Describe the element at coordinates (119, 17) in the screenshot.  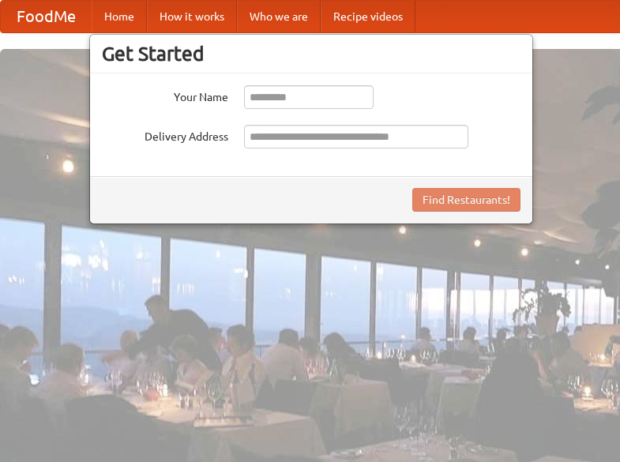
I see `a: Home` at that location.